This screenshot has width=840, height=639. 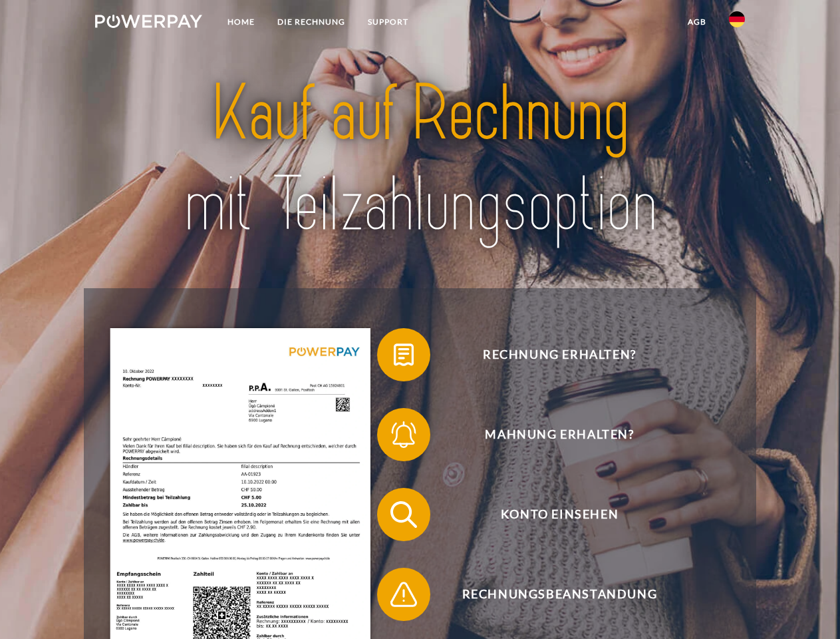 I want to click on a: Rechnungsbeanstandung, so click(x=550, y=594).